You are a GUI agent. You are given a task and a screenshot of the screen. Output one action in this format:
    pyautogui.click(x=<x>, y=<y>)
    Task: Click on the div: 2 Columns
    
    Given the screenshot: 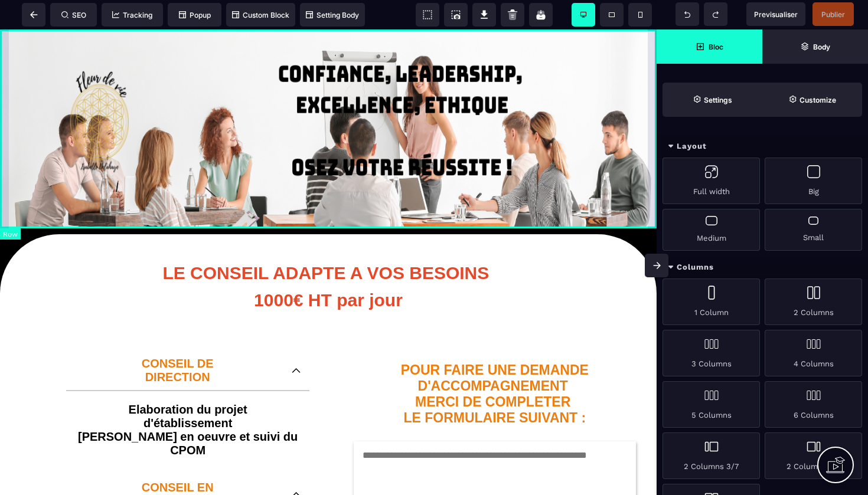 What is the action you would take?
    pyautogui.click(x=813, y=302)
    